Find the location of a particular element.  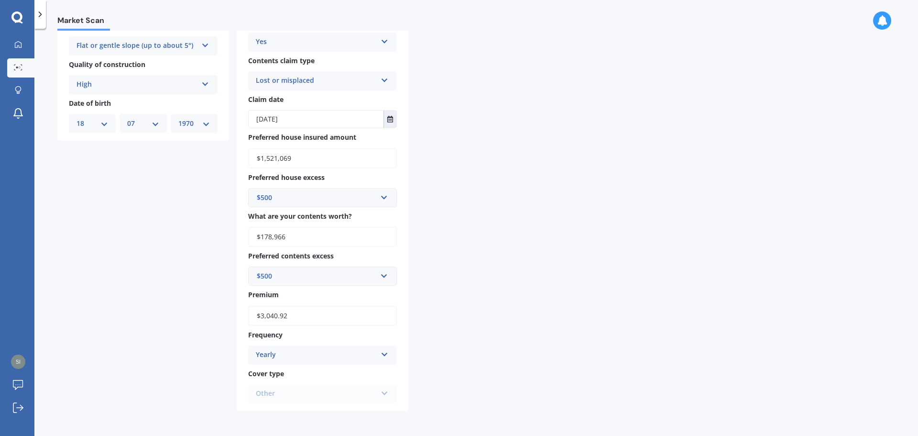

span: Cover type is located at coordinates (266, 373).